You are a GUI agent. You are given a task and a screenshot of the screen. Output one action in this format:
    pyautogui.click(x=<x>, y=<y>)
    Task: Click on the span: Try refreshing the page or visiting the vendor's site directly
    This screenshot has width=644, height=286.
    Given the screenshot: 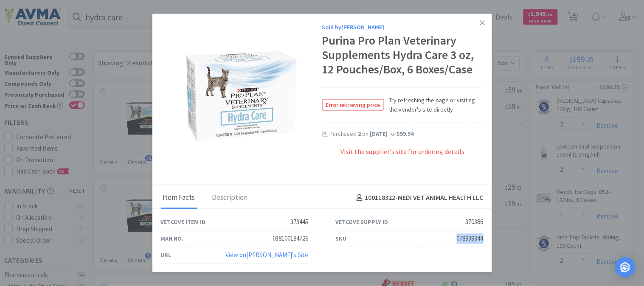 What is the action you would take?
    pyautogui.click(x=434, y=105)
    